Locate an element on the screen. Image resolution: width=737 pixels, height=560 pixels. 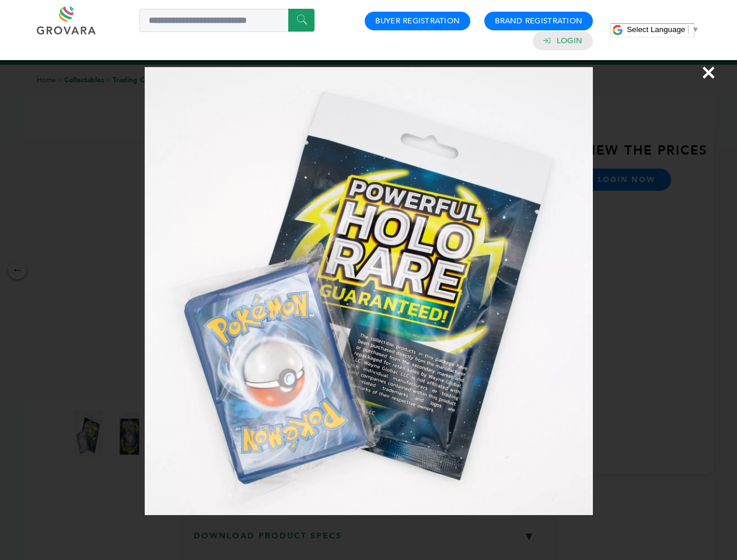
a: Brand Registration is located at coordinates (539, 21).